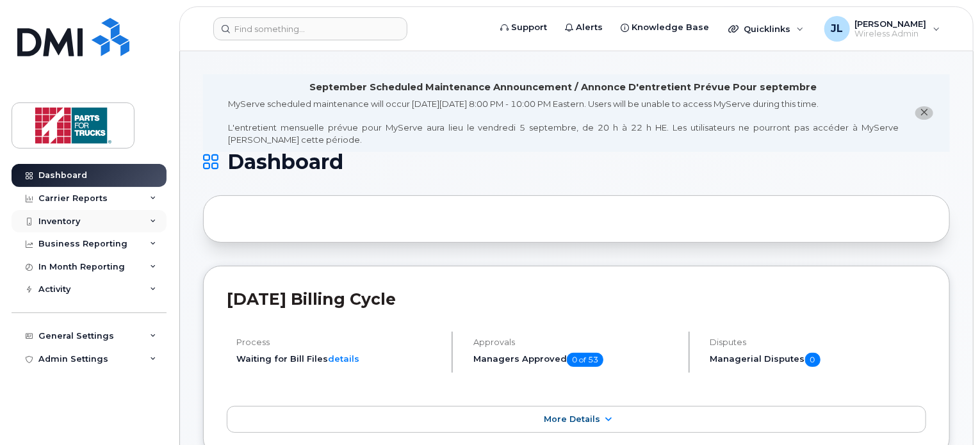 The height and width of the screenshot is (445, 980). What do you see at coordinates (285, 162) in the screenshot?
I see `span: Dashboard` at bounding box center [285, 162].